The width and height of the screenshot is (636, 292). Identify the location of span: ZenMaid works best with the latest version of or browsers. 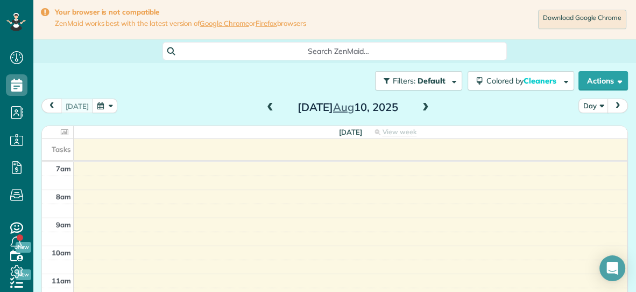
(180, 23).